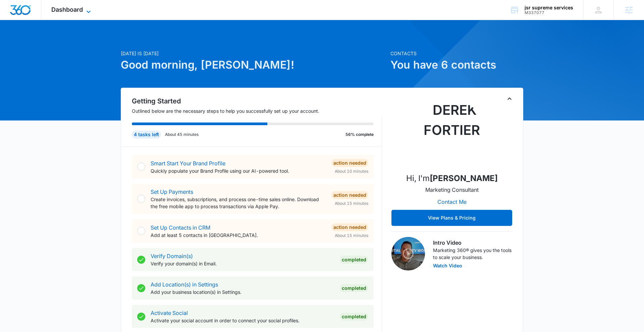 The image size is (644, 332). What do you see at coordinates (447, 266) in the screenshot?
I see `button: Watch Video` at bounding box center [447, 266].